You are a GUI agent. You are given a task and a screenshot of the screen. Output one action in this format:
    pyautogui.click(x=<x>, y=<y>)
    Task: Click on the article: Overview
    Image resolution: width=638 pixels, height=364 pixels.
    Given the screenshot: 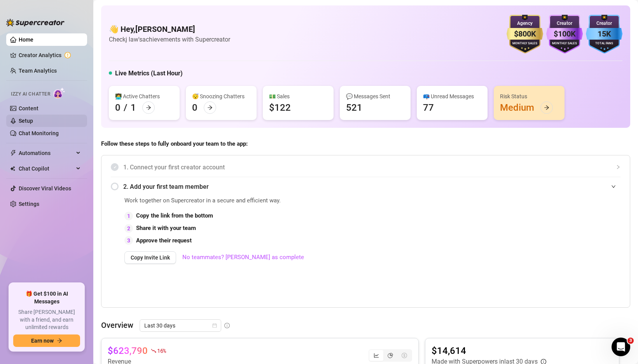 What is the action you would take?
    pyautogui.click(x=117, y=325)
    